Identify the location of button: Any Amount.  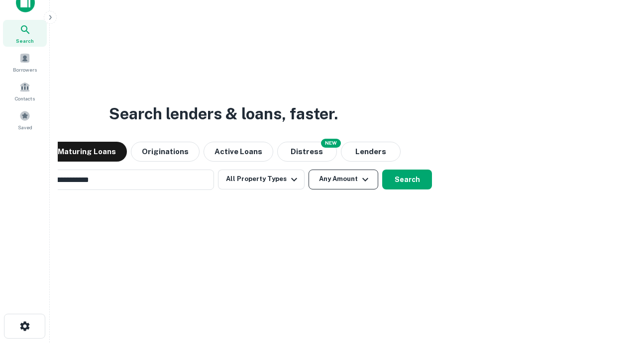
(343, 180).